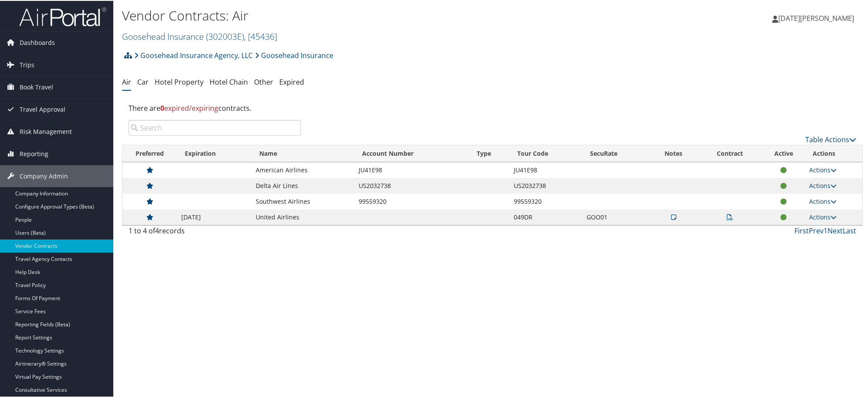  Describe the element at coordinates (292, 81) in the screenshot. I see `a: Expired` at that location.